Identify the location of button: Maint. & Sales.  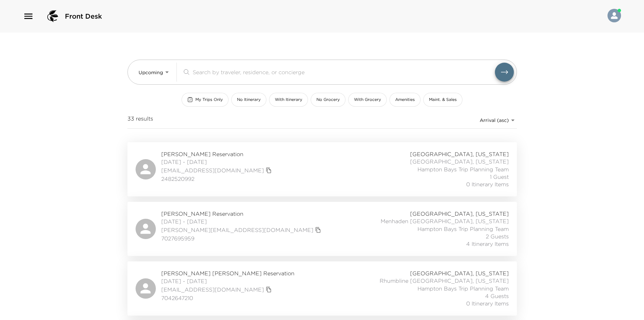
(443, 100).